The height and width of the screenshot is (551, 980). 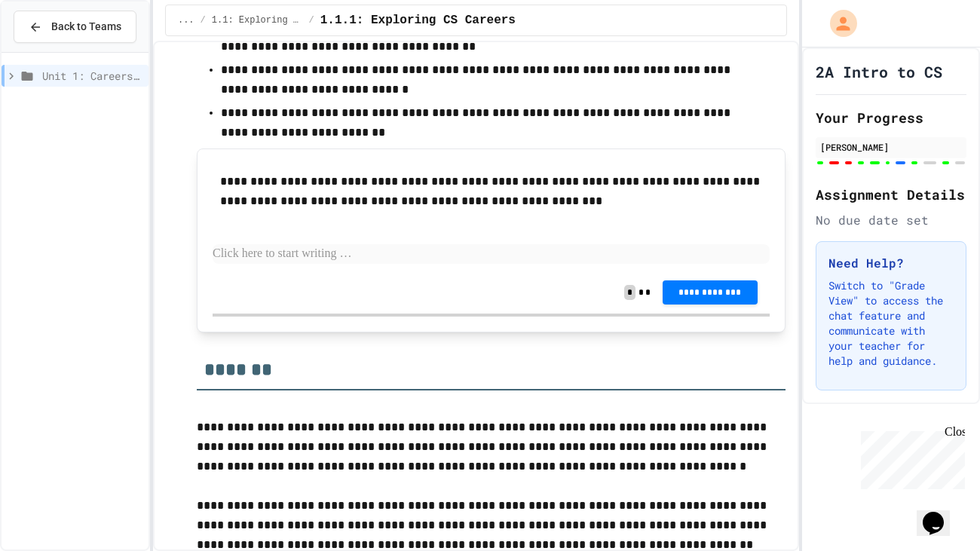 I want to click on span: 1.1: Exploring CS Careers, so click(x=258, y=20).